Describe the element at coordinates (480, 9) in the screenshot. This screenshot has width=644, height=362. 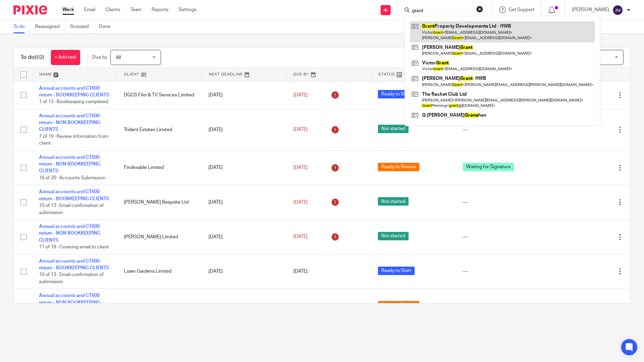
I see `button: Clear` at that location.